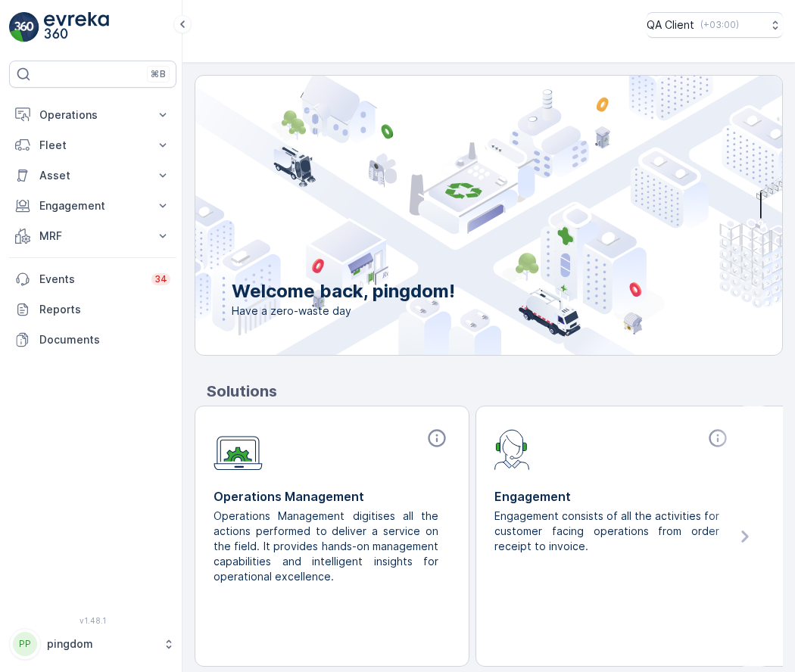 This screenshot has height=672, width=795. I want to click on p: 34, so click(160, 280).